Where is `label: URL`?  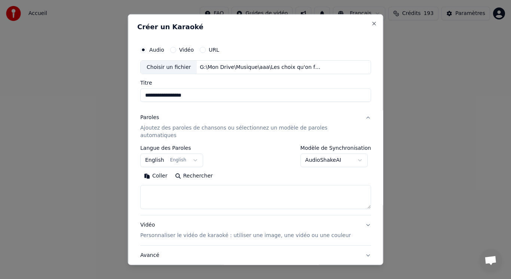
label: URL is located at coordinates (214, 49).